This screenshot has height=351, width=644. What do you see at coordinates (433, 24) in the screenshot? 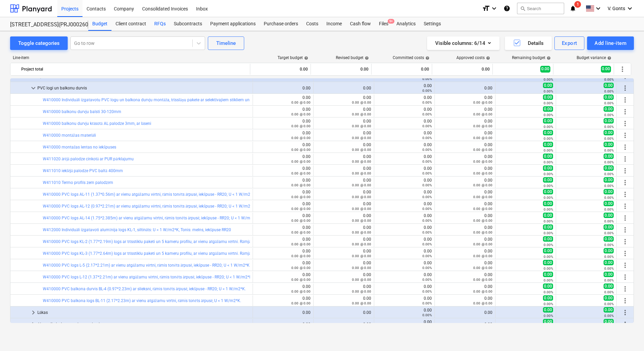
I see `a: Settings` at bounding box center [433, 24].